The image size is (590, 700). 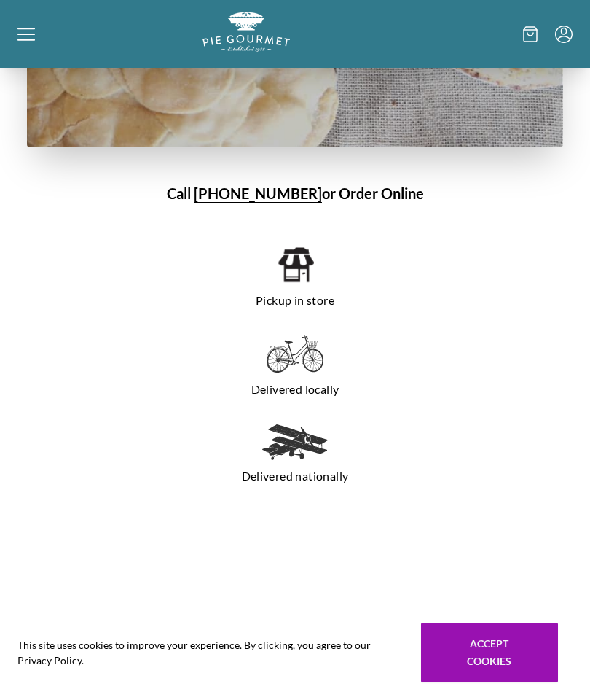 What do you see at coordinates (209, 652) in the screenshot?
I see `span: This site uses cookies to improve your experience. By clicking, you agree to our Privacy Policy.` at bounding box center [209, 652].